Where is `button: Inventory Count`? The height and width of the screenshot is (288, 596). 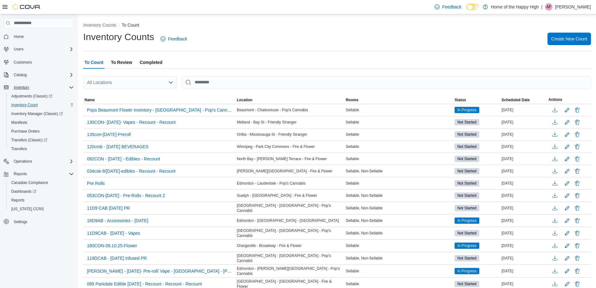 button: Inventory Count is located at coordinates (41, 105).